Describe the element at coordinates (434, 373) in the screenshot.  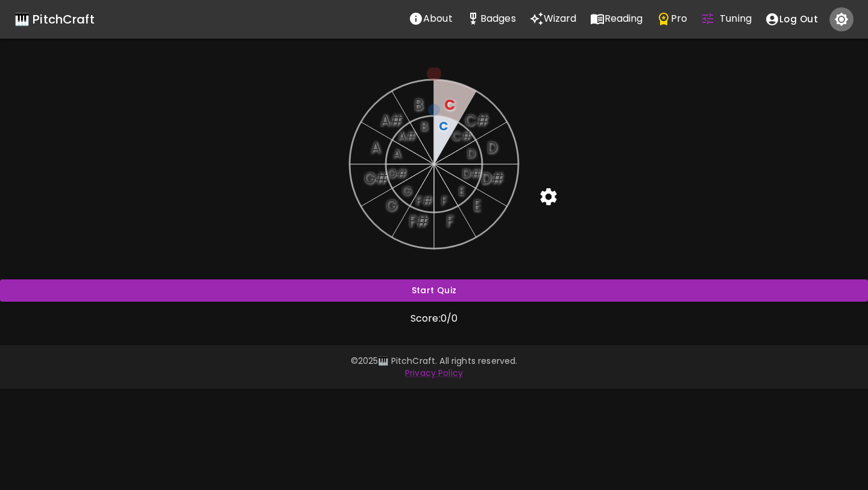
I see `a: Privacy Policy` at that location.